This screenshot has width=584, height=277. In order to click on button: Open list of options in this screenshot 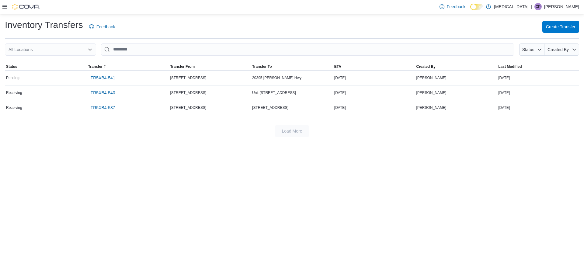, I will do `click(90, 50)`.